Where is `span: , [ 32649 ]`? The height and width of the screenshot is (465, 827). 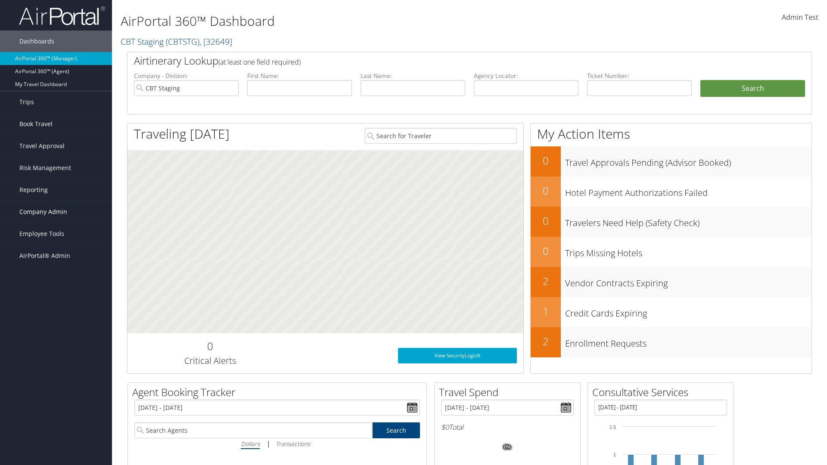 span: , [ 32649 ] is located at coordinates (216, 41).